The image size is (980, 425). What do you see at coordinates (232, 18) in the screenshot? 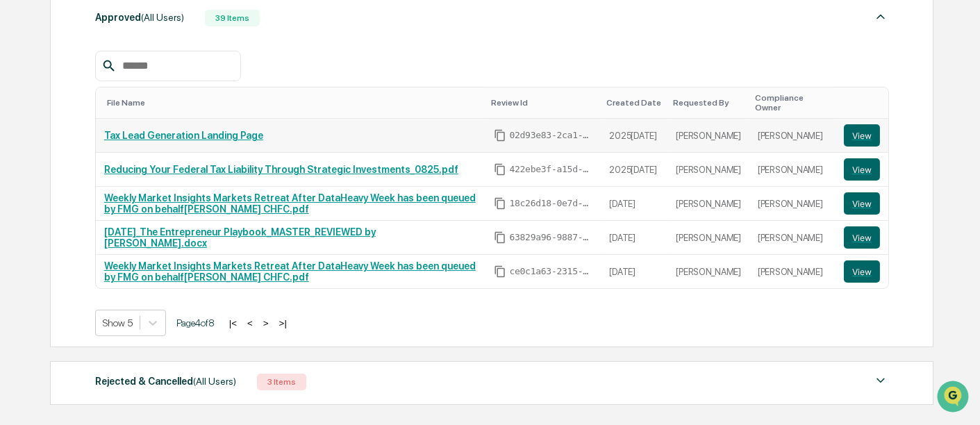
I see `div: 39 Items` at bounding box center [232, 18].